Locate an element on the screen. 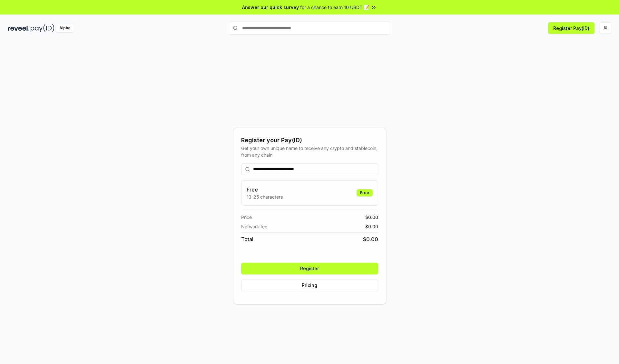  button: Pricing is located at coordinates (310, 285).